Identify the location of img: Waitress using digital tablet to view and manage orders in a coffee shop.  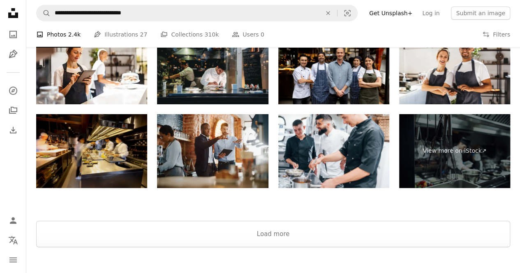
(92, 67).